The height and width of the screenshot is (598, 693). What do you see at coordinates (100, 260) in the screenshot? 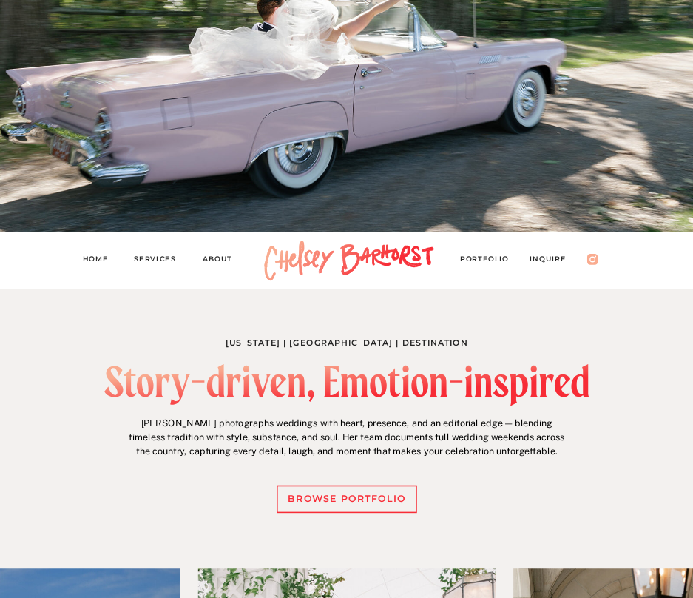
I see `nav: Home` at bounding box center [100, 260].